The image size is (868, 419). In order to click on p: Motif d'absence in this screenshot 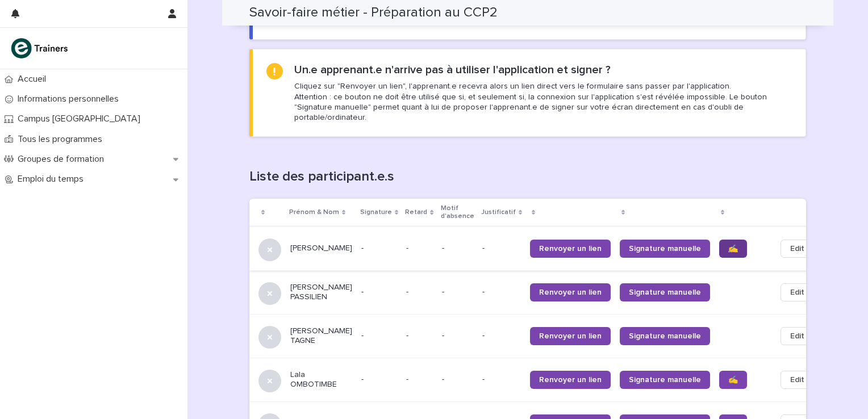, I will do `click(457, 213)`.